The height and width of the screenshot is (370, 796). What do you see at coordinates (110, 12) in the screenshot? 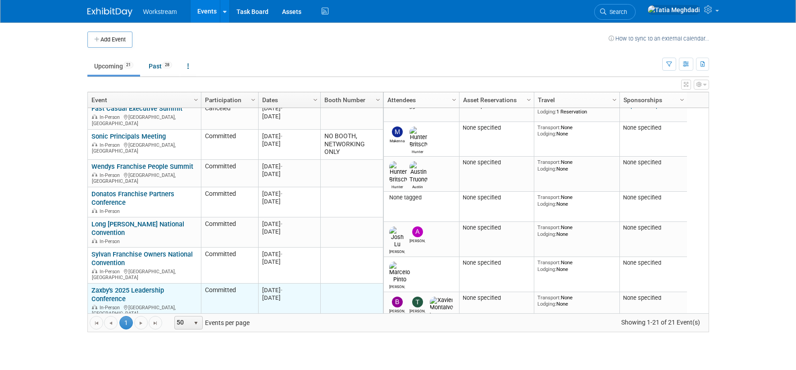
I see `img: ExhibitDay` at bounding box center [110, 12].